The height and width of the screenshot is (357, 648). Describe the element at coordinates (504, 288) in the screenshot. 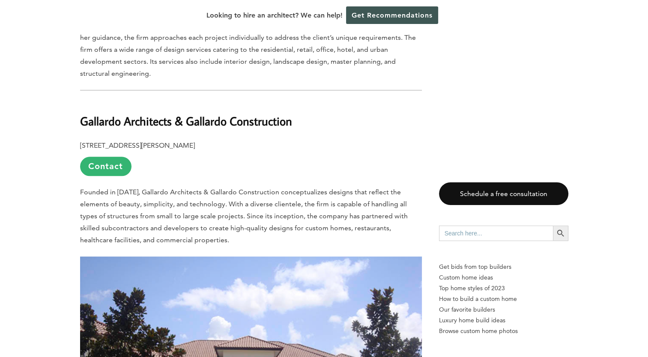

I see `p: Top home styles of 2023` at that location.